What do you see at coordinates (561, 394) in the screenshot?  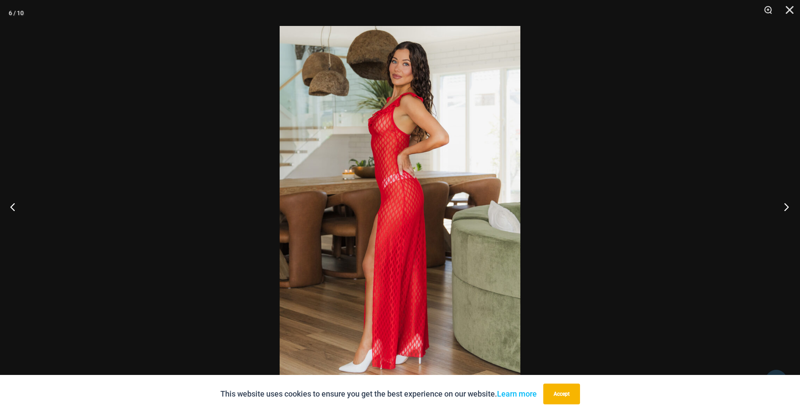 I see `button: Accept` at bounding box center [561, 394].